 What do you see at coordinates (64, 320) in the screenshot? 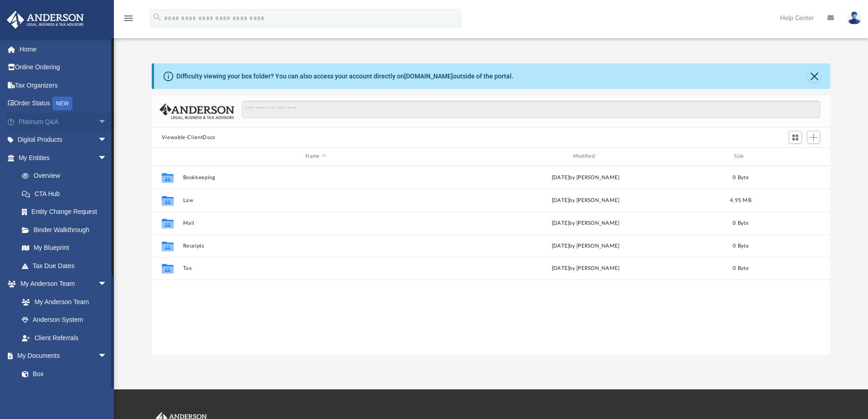
I see `a: Anderson System` at bounding box center [64, 320].